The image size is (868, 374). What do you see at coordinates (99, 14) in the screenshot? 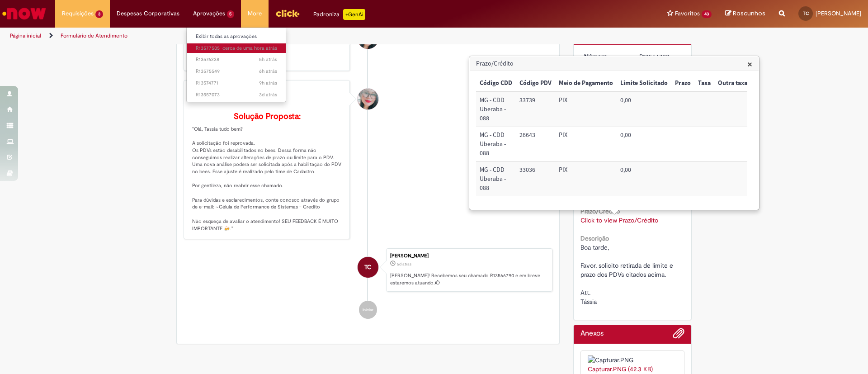
I see `span: 3` at bounding box center [99, 14].